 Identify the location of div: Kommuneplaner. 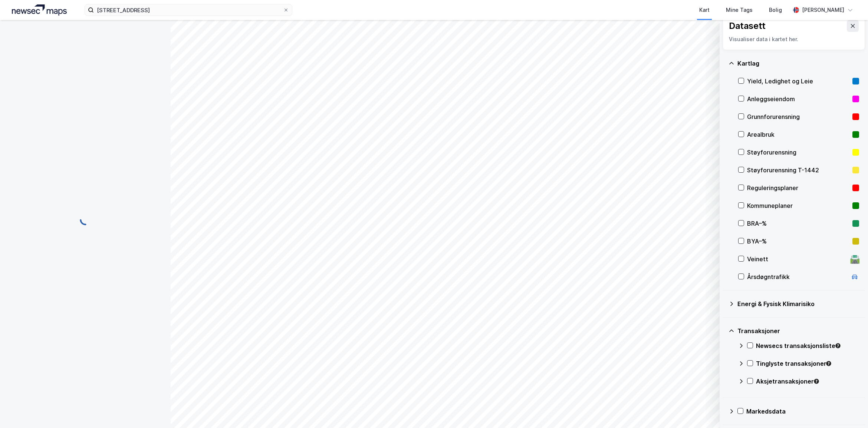
(798, 206).